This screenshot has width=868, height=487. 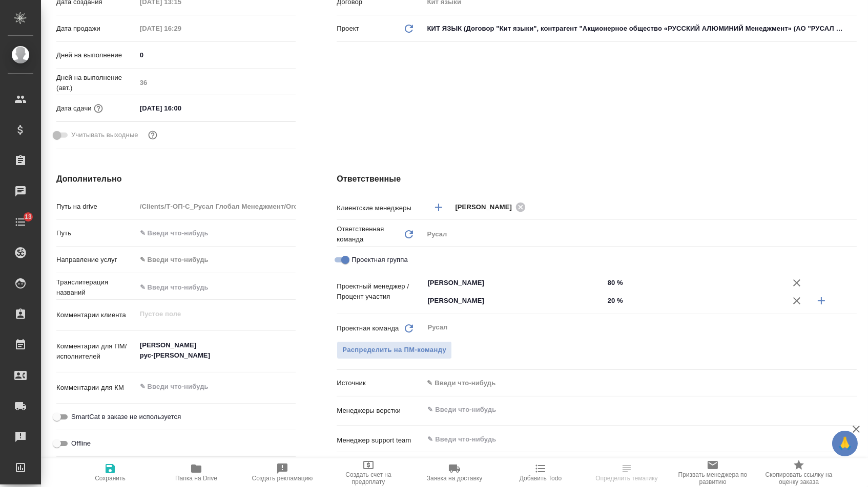 I want to click on button: Папка на Drive, so click(x=197, y=473).